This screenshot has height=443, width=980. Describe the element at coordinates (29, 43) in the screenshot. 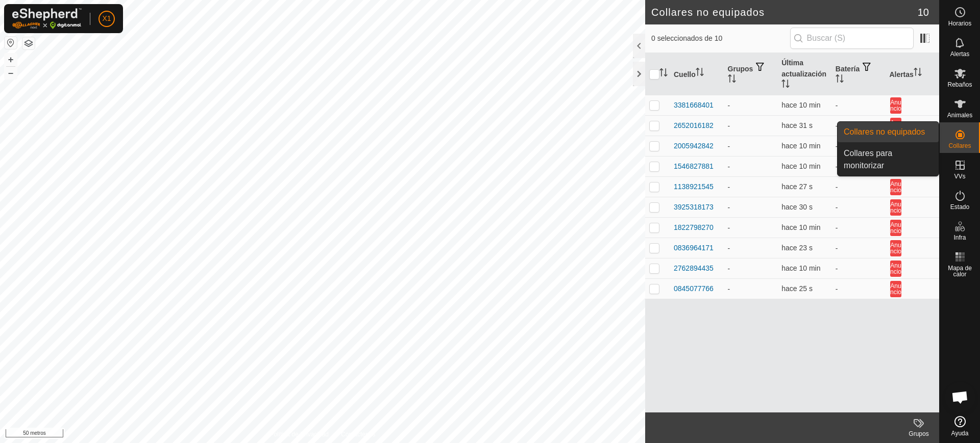

I see `button: Capas del Mapa` at that location.